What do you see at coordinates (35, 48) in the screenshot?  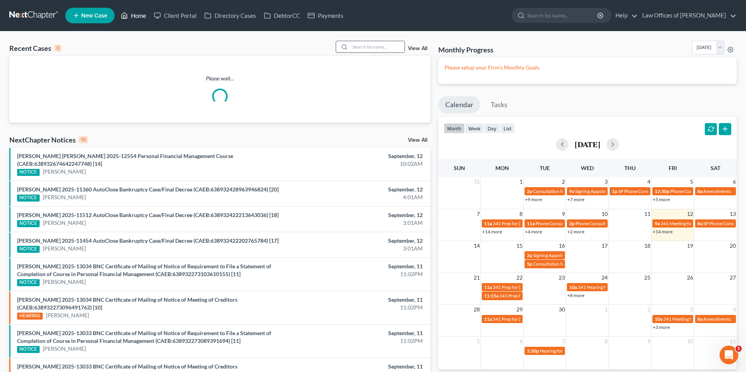 I see `div: Recent Cases` at bounding box center [35, 48].